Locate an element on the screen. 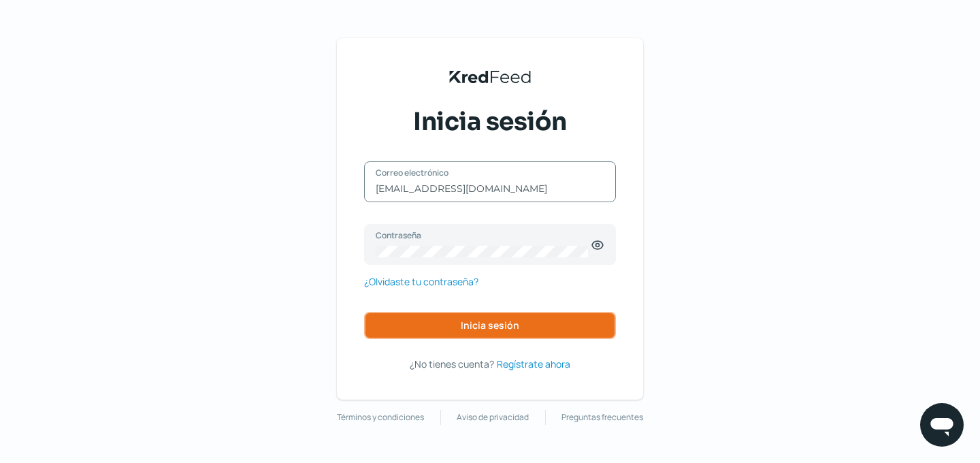 The image size is (980, 463). a: Aviso de privacidad is located at coordinates (492, 417).